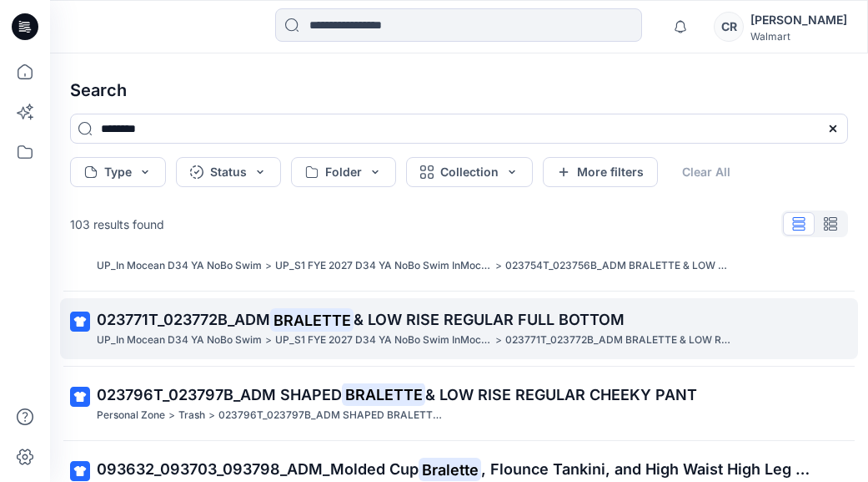 Image resolution: width=868 pixels, height=482 pixels. What do you see at coordinates (117, 224) in the screenshot?
I see `p: 103 results found` at bounding box center [117, 224].